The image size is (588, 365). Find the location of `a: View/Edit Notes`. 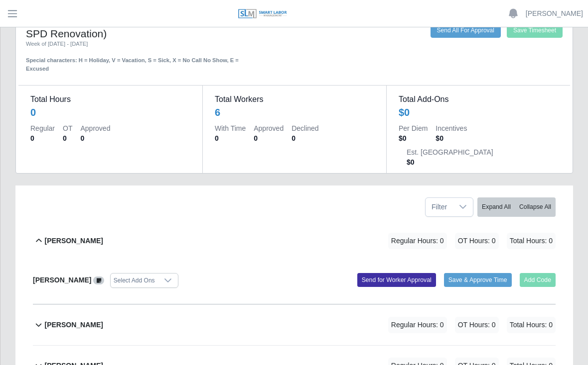

a: View/Edit Notes is located at coordinates (99, 281).